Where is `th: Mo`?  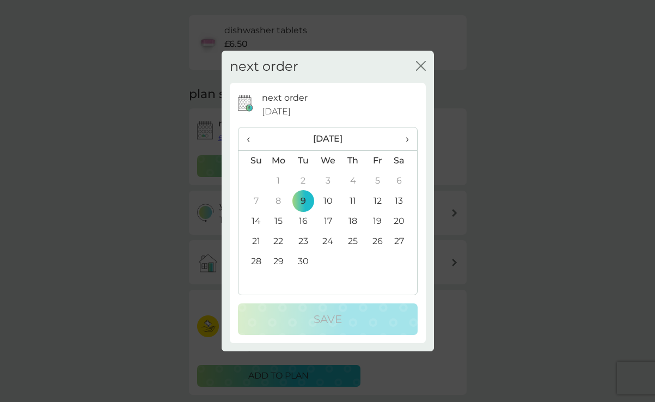
th: Mo is located at coordinates (279, 161).